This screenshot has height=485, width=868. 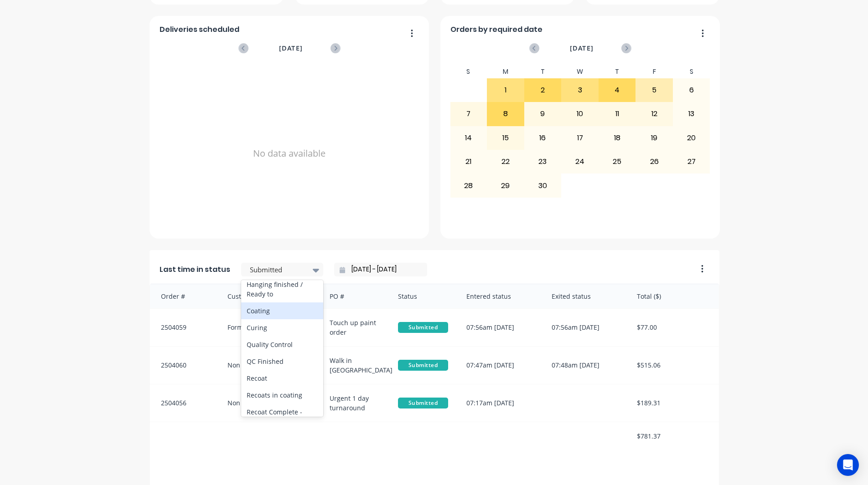 I want to click on div: Exited status, so click(x=585, y=296).